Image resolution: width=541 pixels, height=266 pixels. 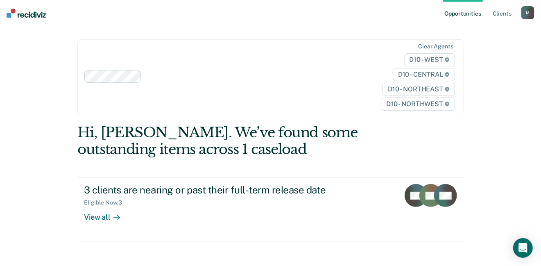 I want to click on a: 3 clients are nearing or past their full-term release dateEligible Now:3View all, so click(x=270, y=209).